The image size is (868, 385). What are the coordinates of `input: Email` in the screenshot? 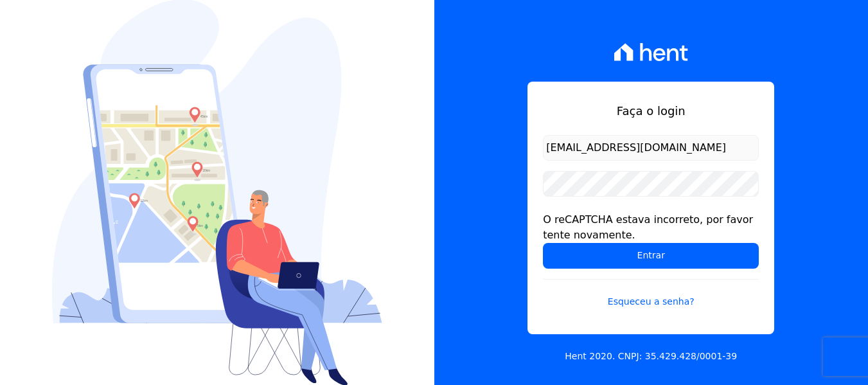 It's located at (651, 148).